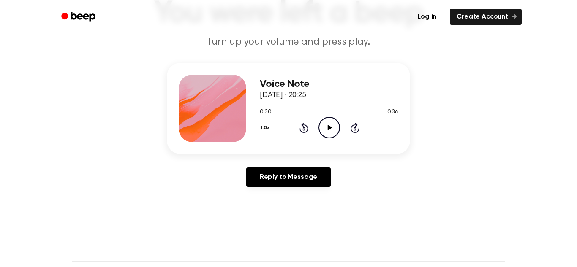 The height and width of the screenshot is (267, 577). What do you see at coordinates (426, 17) in the screenshot?
I see `a: Log in` at bounding box center [426, 17].